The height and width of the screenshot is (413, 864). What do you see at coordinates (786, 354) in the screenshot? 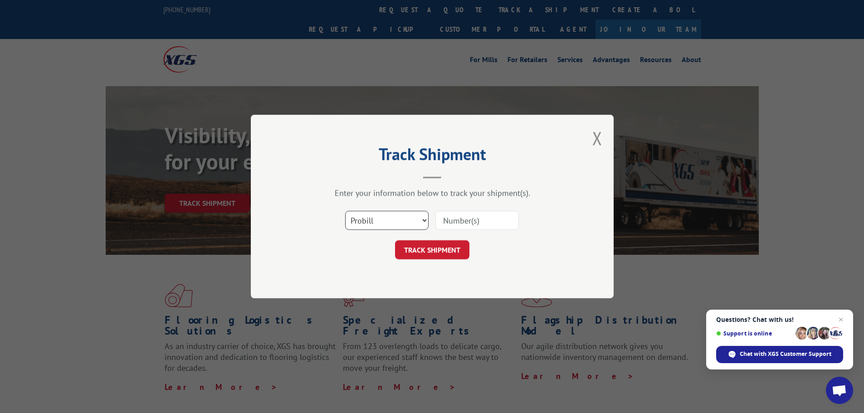
I see `span: Chat with XGS Customer Support` at bounding box center [786, 354].